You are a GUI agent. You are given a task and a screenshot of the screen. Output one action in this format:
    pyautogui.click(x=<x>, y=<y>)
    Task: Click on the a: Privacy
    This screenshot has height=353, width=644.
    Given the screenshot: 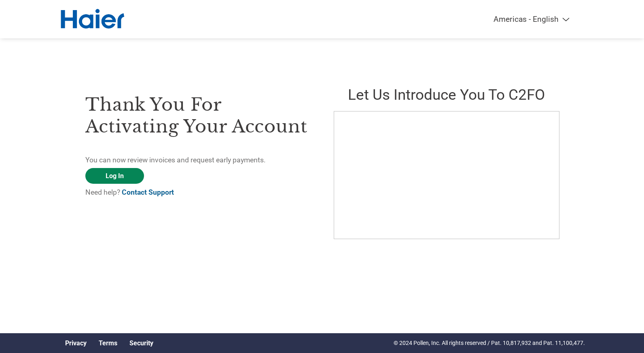 What is the action you would take?
    pyautogui.click(x=76, y=343)
    